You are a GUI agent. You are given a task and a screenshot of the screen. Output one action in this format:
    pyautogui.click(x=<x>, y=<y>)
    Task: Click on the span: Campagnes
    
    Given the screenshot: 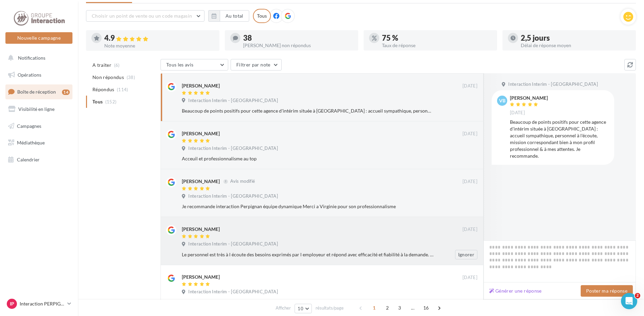 What is the action you would take?
    pyautogui.click(x=29, y=125)
    